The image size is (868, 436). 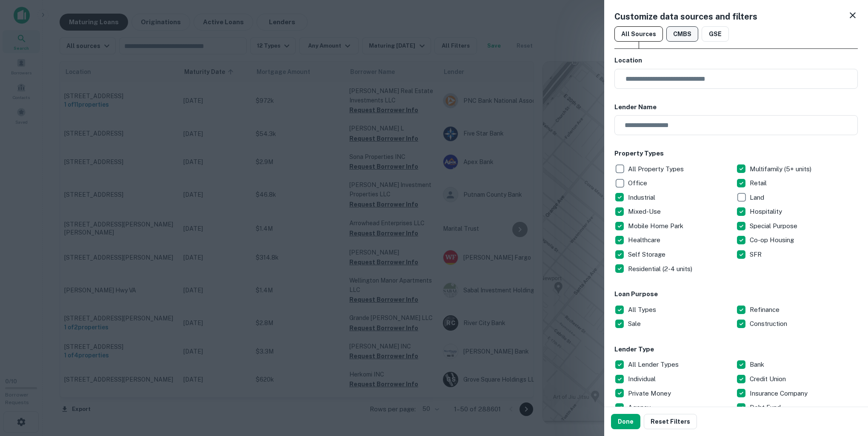 I want to click on p: Residential (2-4 units), so click(x=660, y=269).